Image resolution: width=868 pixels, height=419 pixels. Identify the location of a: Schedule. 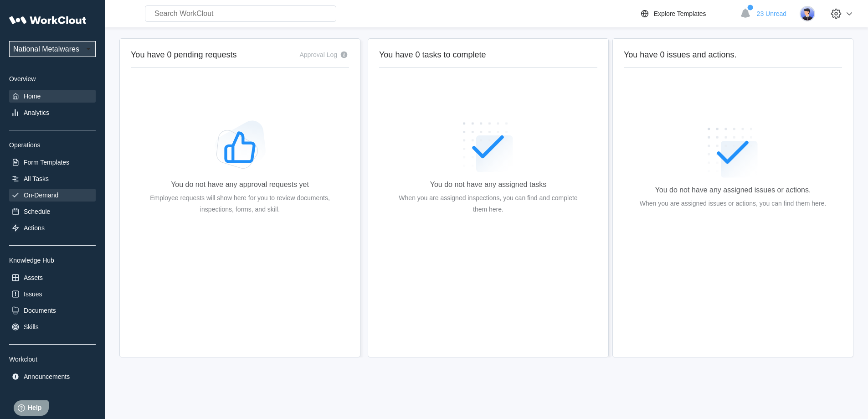
(52, 212).